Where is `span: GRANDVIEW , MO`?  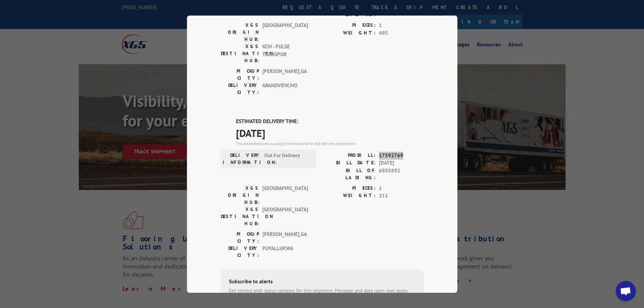 span: GRANDVIEW , MO is located at coordinates (285, 89).